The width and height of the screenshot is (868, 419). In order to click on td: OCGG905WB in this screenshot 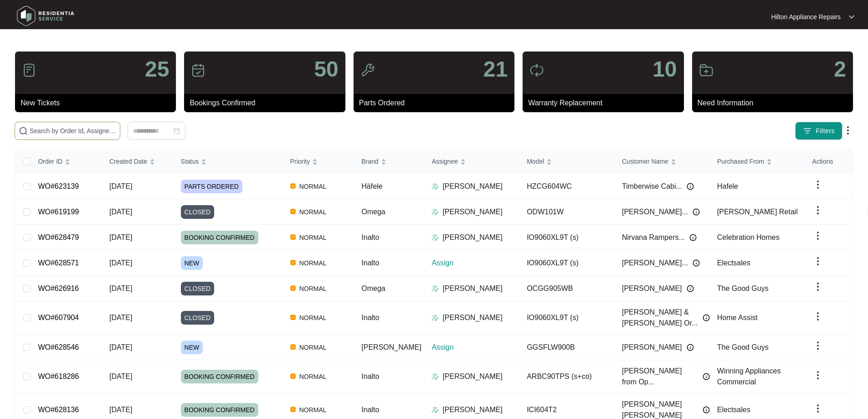, I will do `click(567, 289)`.